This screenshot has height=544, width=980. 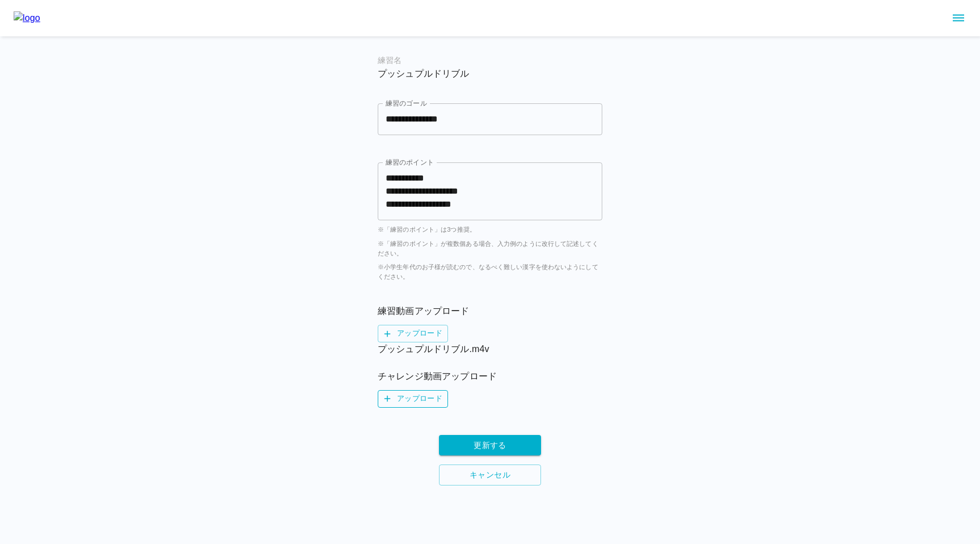 I want to click on p: 練習動画アップロード, so click(x=490, y=311).